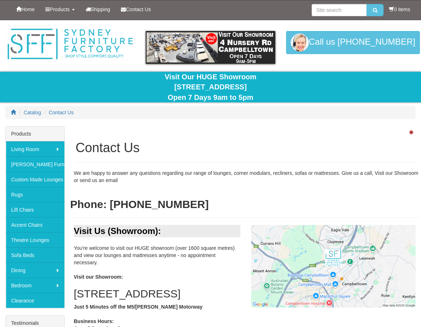  What do you see at coordinates (157, 231) in the screenshot?
I see `div: Visit Us (Showroom):` at bounding box center [157, 231].